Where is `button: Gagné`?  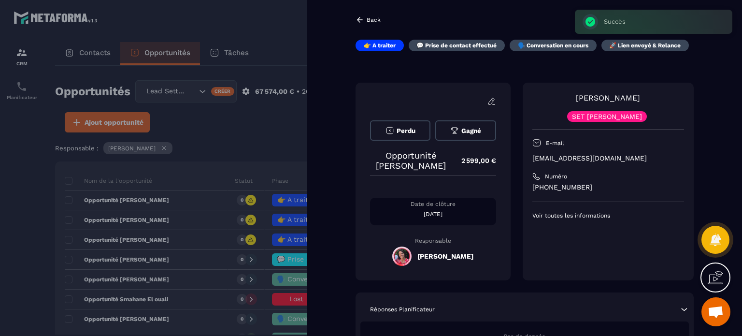
button: Gagné is located at coordinates (465, 130).